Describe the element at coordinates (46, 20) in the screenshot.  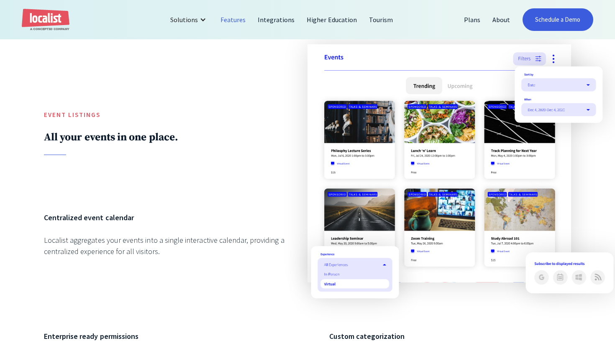
I see `a: home` at that location.